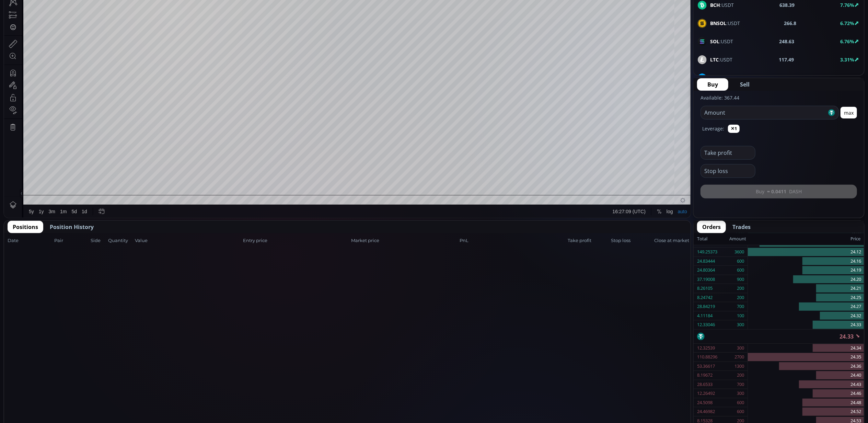  I want to click on div: 12.26492, so click(706, 394).